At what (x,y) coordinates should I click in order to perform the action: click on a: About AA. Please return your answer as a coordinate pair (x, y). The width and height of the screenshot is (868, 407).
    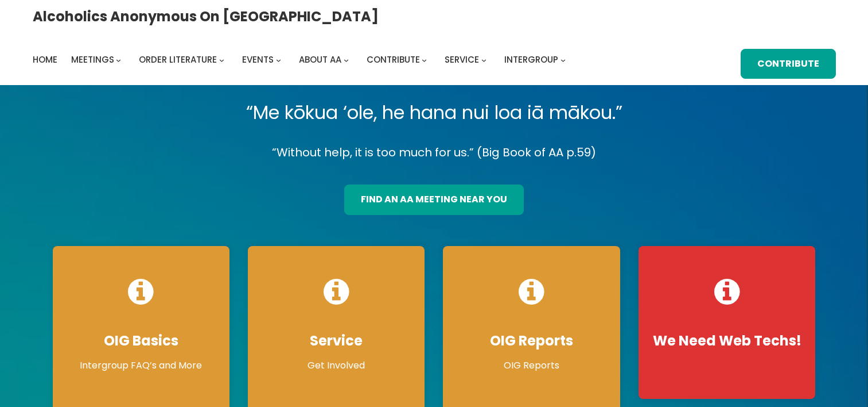
    Looking at the image, I should click on (320, 59).